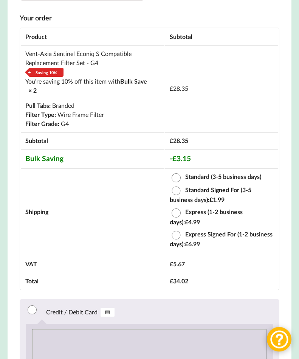 The height and width of the screenshot is (359, 299). Describe the element at coordinates (223, 176) in the screenshot. I see `label: Standard (3-5 business days)` at that location.